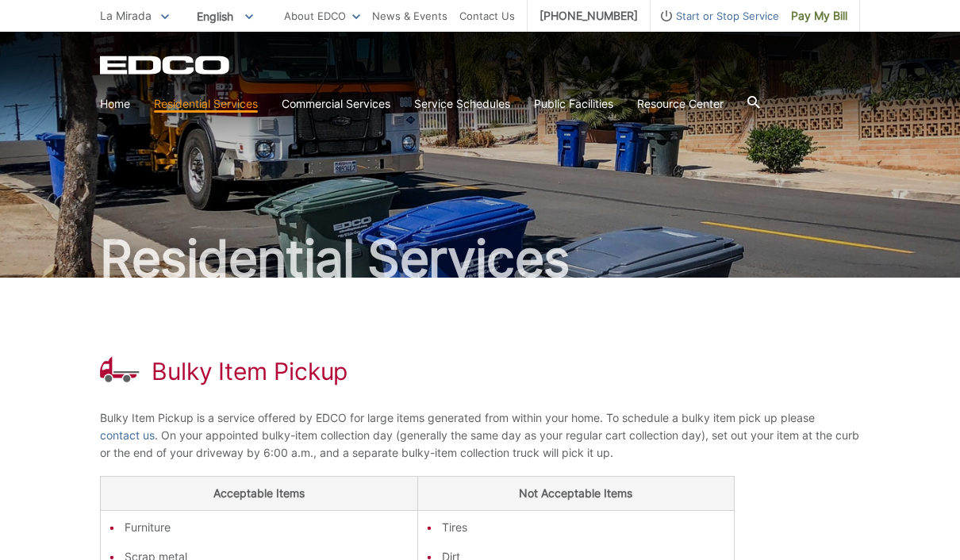  I want to click on a: Public Facilities, so click(573, 103).